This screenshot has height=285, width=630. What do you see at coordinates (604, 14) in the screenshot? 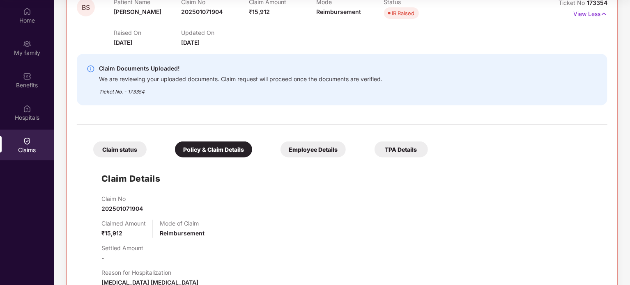
I see `img: svg+xml;base64,PHN2ZyB4bWxucz0iaHR0cDovL3d3dy53My5vcmcvMjAwMC9zdmciIHdpZHRoPSIxNyIgaGVpZ2h0PSIxNy...` at bounding box center [604, 14].